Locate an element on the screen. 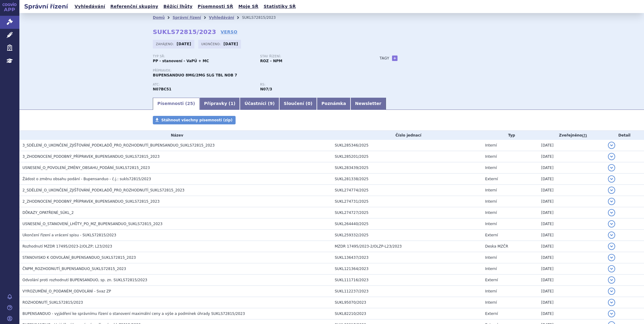 This screenshot has width=644, height=324. td: SUKL285346/2025 is located at coordinates (407, 145).